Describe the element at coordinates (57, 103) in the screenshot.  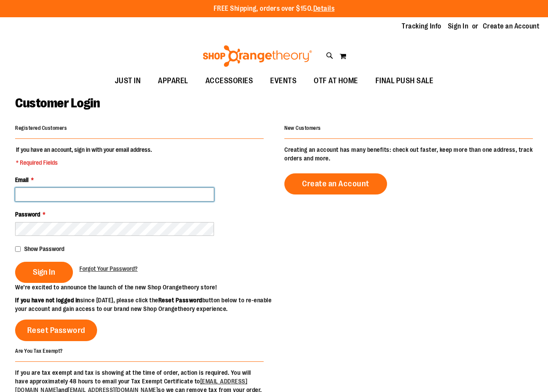
I see `span: Customer Login` at that location.